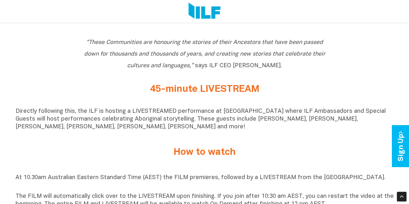 Image resolution: width=409 pixels, height=204 pixels. What do you see at coordinates (205, 152) in the screenshot?
I see `h2: How to watch` at bounding box center [205, 152].